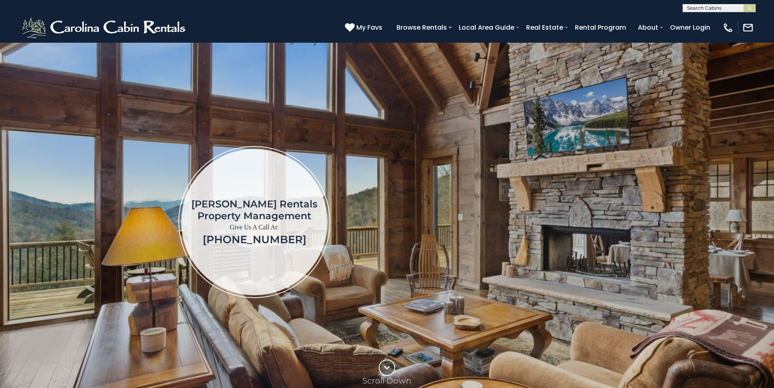 This screenshot has width=774, height=388. I want to click on a: About, so click(648, 27).